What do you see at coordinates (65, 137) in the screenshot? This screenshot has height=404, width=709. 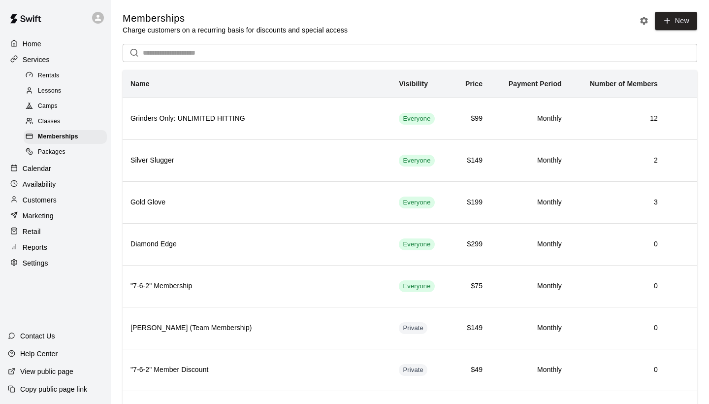 I see `div: Memberships` at bounding box center [65, 137].